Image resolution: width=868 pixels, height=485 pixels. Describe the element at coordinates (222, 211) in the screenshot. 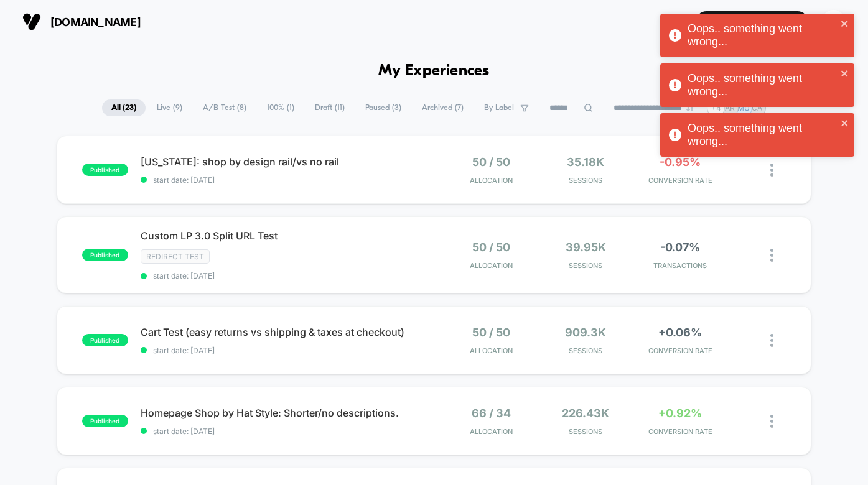

I see `input: Seek` at that location.